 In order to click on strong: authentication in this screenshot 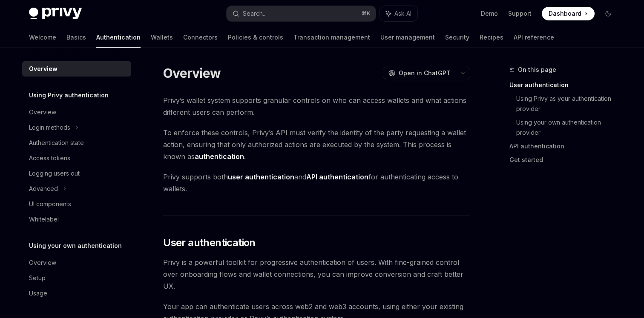, I will do `click(219, 157)`.